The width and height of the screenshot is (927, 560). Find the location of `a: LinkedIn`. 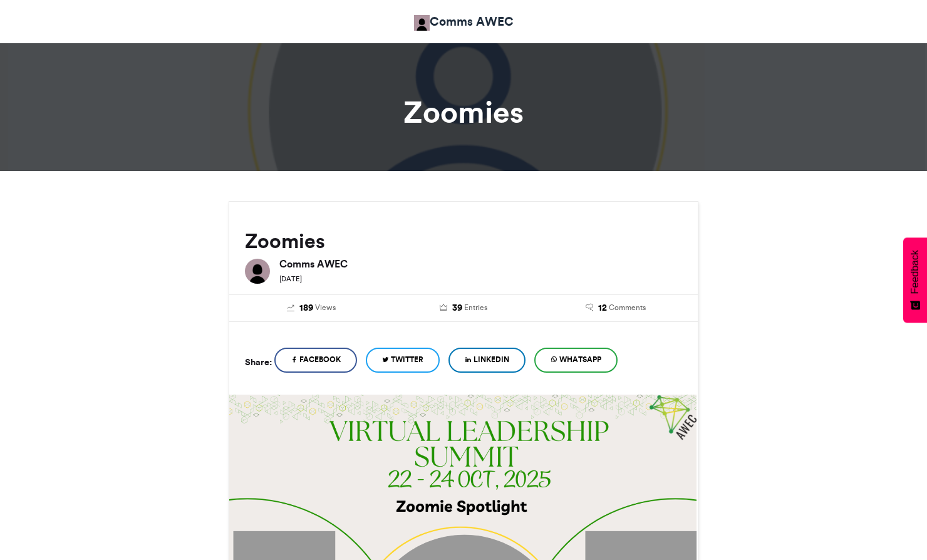

a: LinkedIn is located at coordinates (487, 360).